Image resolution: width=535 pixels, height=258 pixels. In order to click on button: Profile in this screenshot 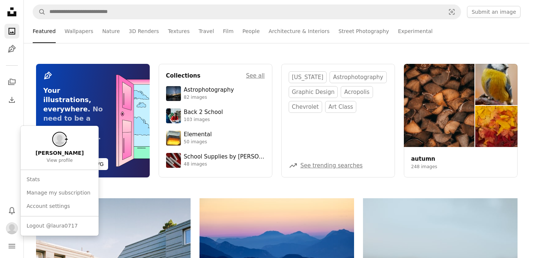, I will do `click(12, 228)`.